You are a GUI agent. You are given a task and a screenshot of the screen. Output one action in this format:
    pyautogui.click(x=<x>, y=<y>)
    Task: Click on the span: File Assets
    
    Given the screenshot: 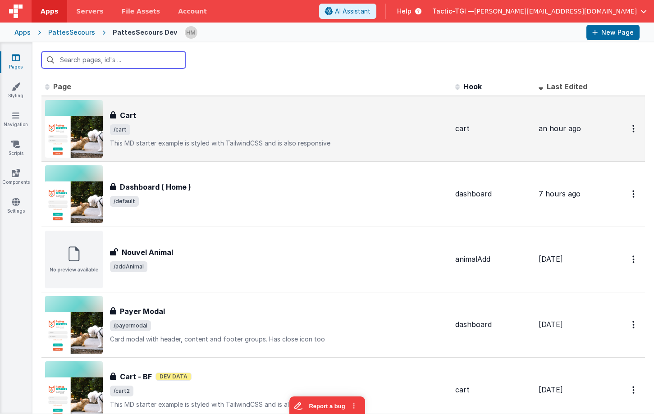 What is the action you would take?
    pyautogui.click(x=141, y=11)
    